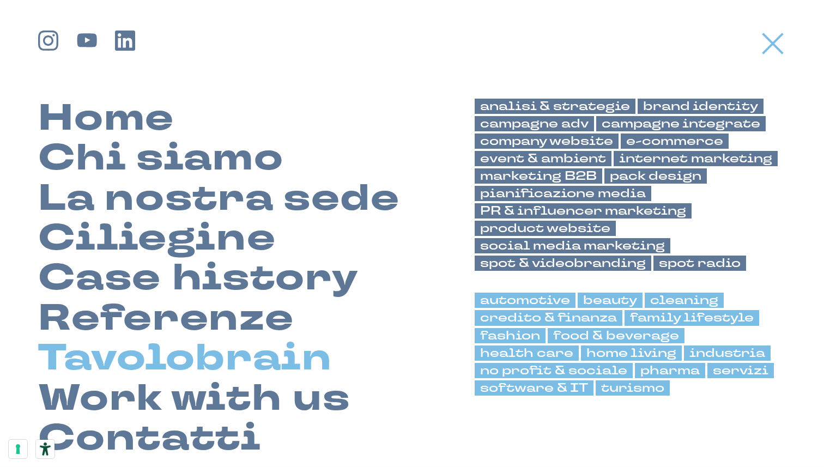  I want to click on img: tab_domain_overview_orange.svg, so click(50, 68).